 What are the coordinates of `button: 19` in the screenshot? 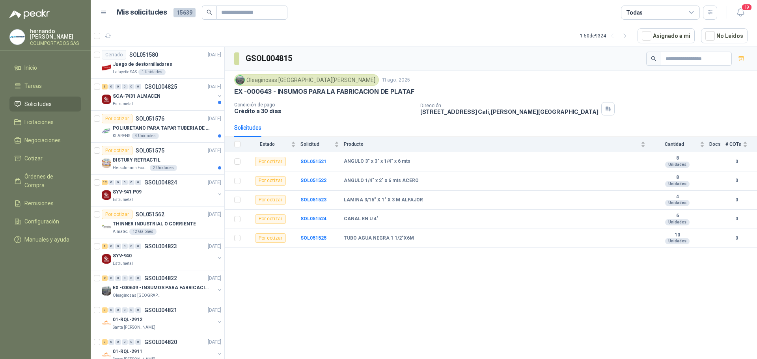 It's located at (741, 13).